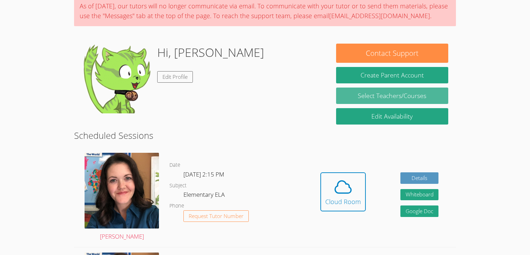 This screenshot has width=530, height=255. I want to click on img: default.png, so click(117, 79).